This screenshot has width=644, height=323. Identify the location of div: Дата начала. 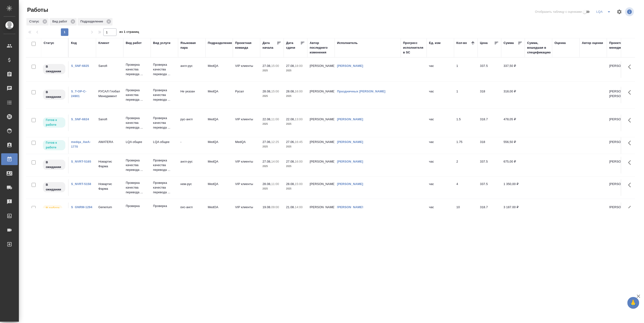
(270, 46).